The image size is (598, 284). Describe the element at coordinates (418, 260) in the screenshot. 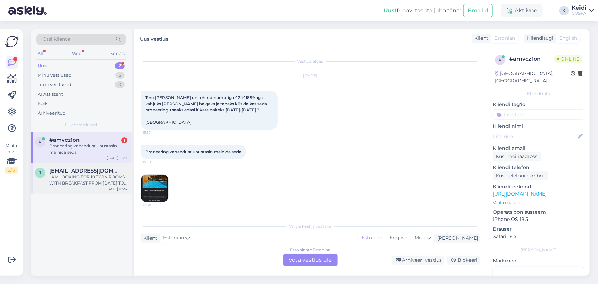

I see `div: Arhiveeri vestlus` at that location.